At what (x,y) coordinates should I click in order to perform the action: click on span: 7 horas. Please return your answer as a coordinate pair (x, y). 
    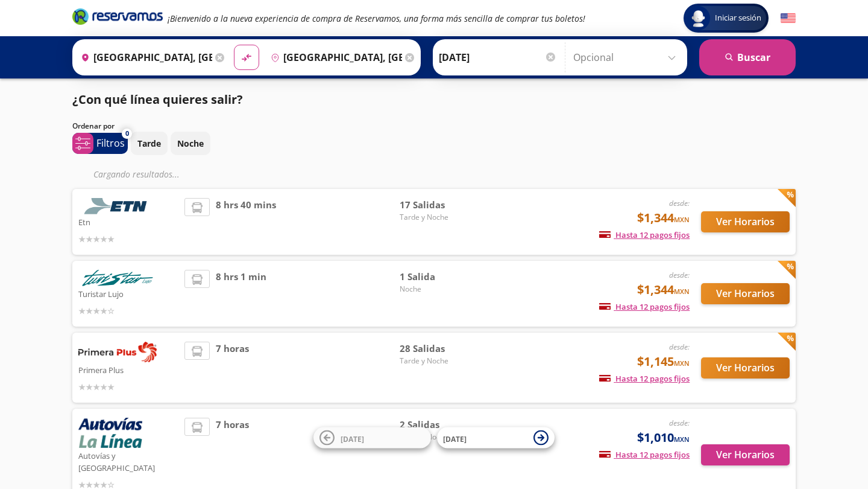
    Looking at the image, I should click on (232, 367).